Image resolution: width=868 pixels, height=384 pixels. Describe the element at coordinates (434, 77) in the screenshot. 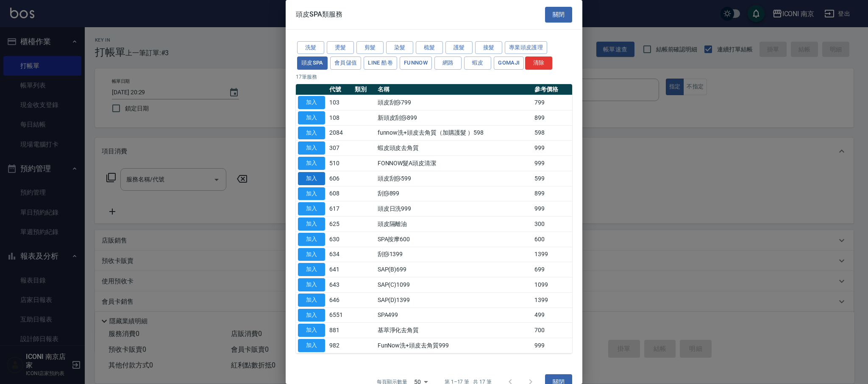

I see `p: 17 筆服務` at that location.